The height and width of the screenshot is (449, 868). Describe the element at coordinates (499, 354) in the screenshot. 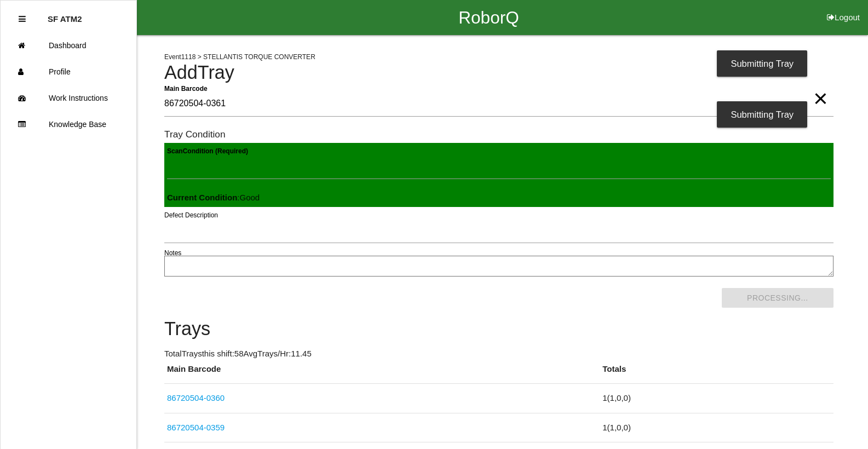

I see `p: Total Trays this shift: 58 Avg Trays /Hr: 11.45` at that location.